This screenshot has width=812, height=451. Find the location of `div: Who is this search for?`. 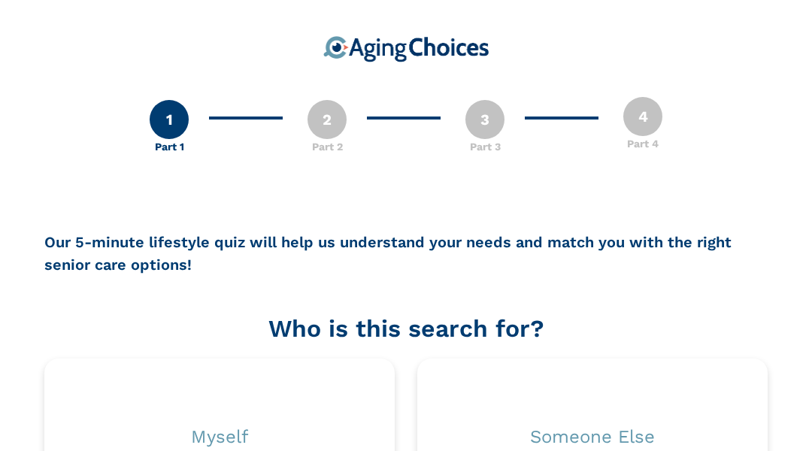

div: Who is this search for? is located at coordinates (406, 329).